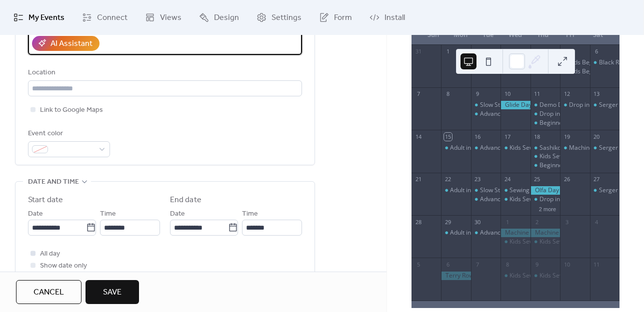 The image size is (644, 312). I want to click on div: 19, so click(567, 136).